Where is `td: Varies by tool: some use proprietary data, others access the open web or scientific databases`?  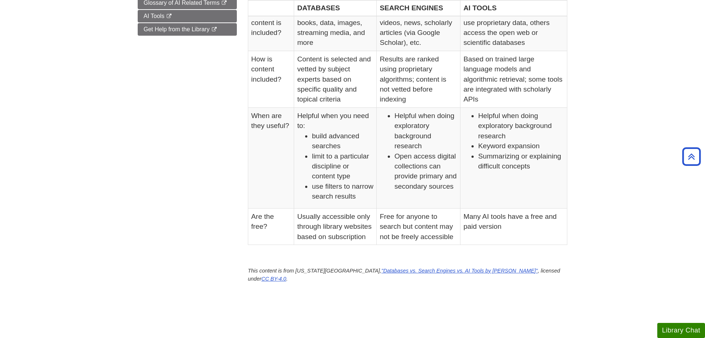
td: Varies by tool: some use proprietary data, others access the open web or scientific databases is located at coordinates (514, 28).